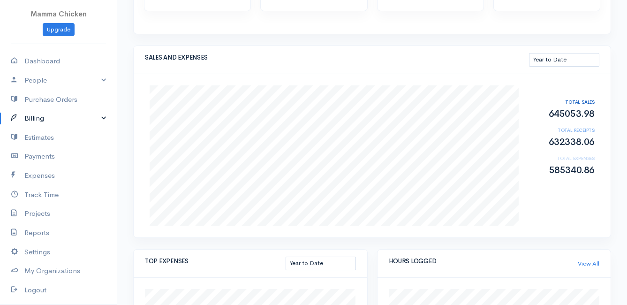 Image resolution: width=627 pixels, height=305 pixels. What do you see at coordinates (483, 261) in the screenshot?
I see `h5: HOURS LOGGED` at bounding box center [483, 261].